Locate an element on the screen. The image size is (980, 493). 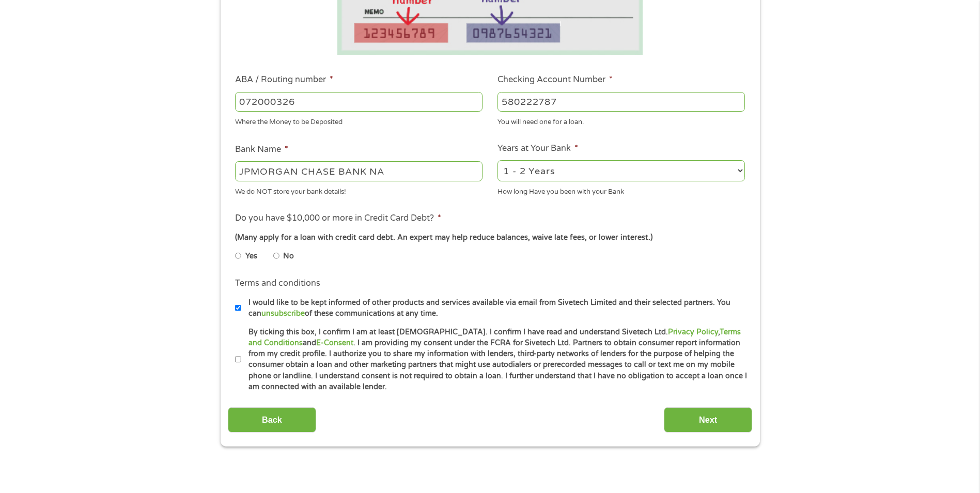
div: Where the Money to be Deposited is located at coordinates (359, 120).